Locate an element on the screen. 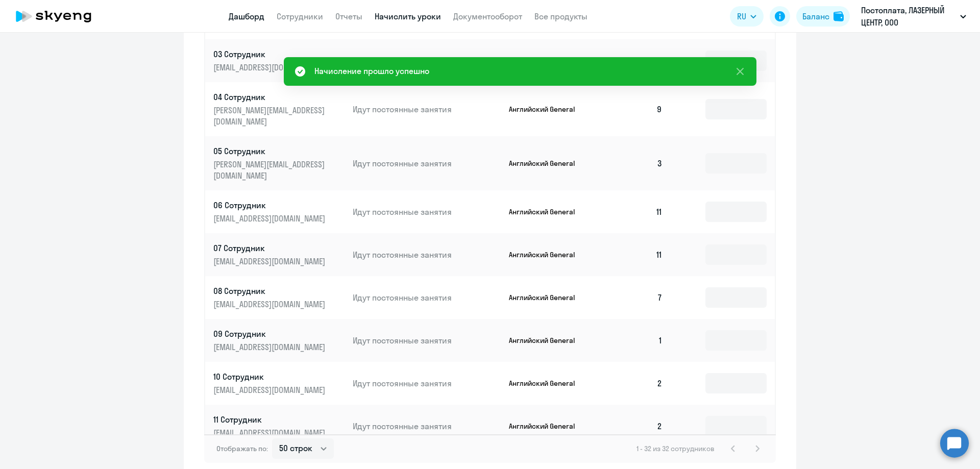  p: 06 Сотрудник is located at coordinates (271, 205).